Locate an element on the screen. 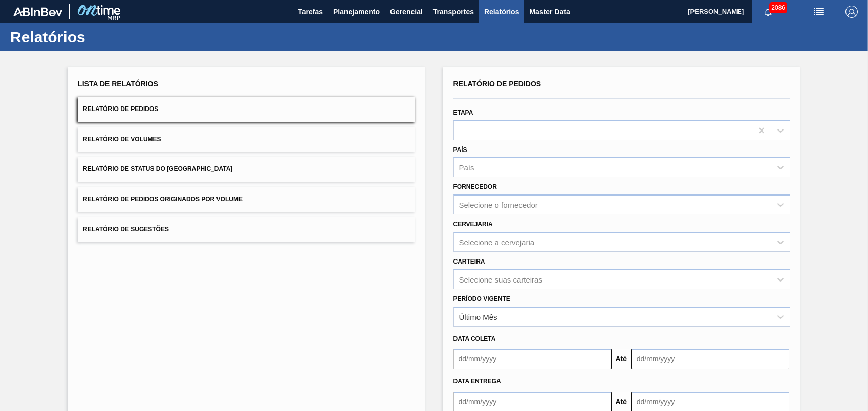 The image size is (868, 411). img: TNhmsLtSVTkK8tSr43FrP2fwEKptu5GPRR3wAAAABJRU5ErkJggg== is located at coordinates (38, 12).